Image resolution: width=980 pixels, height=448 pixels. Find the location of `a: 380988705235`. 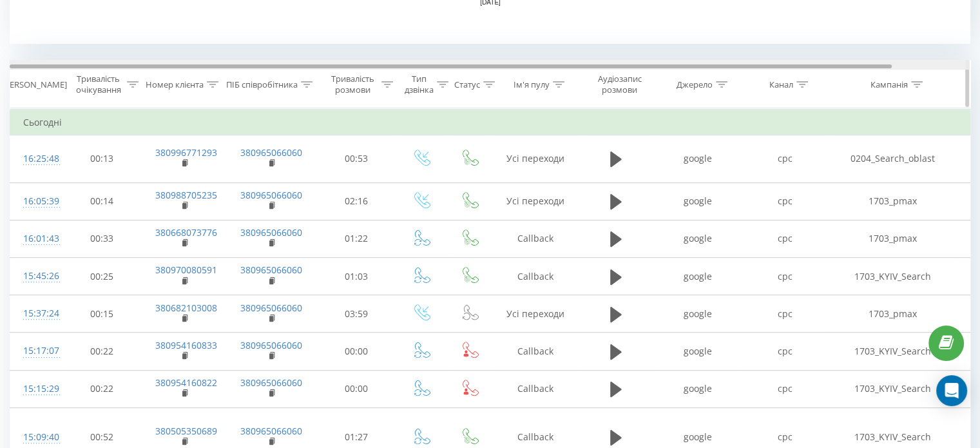

a: 380988705235 is located at coordinates (186, 195).